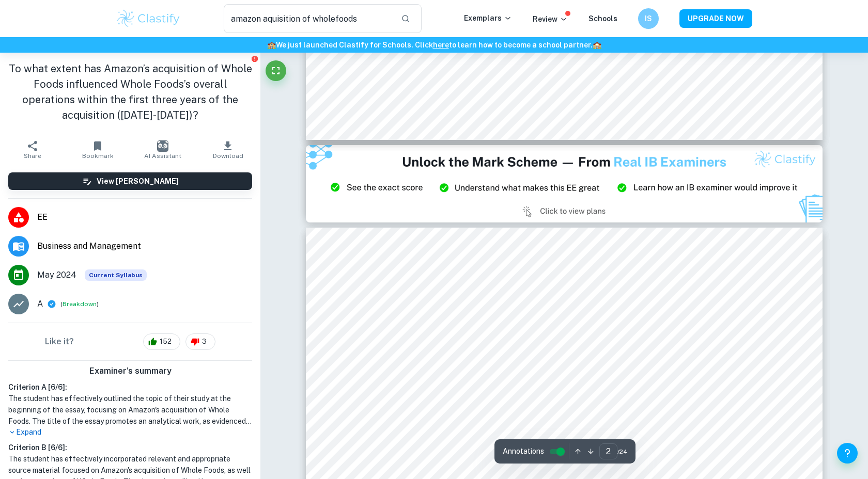 The image size is (868, 479). What do you see at coordinates (163, 156) in the screenshot?
I see `span: AI Assistant` at bounding box center [163, 156].